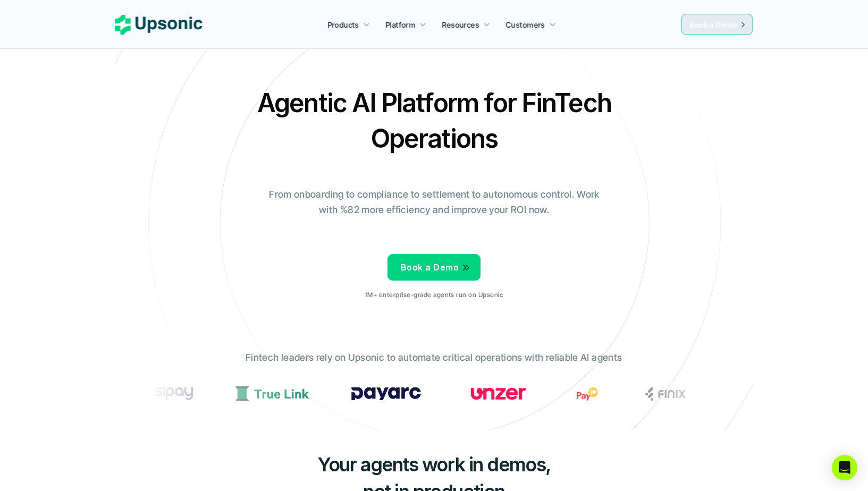 The width and height of the screenshot is (868, 491). Describe the element at coordinates (349, 25) in the screenshot. I see `a: Products` at that location.